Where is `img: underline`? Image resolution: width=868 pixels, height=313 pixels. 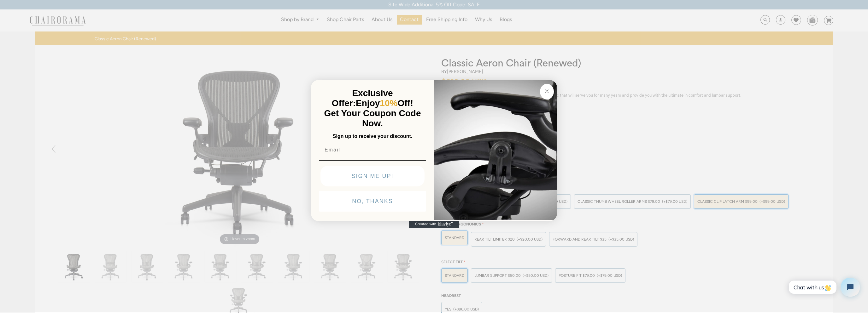 img: underline is located at coordinates (372, 161).